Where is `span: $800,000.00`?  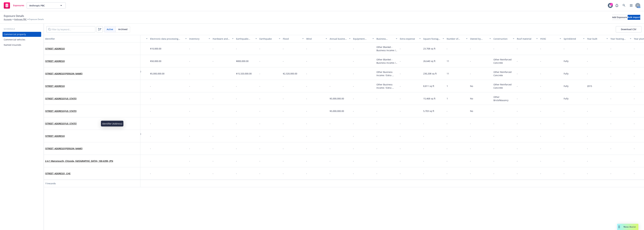 span: $800,000.00 is located at coordinates (243, 61).